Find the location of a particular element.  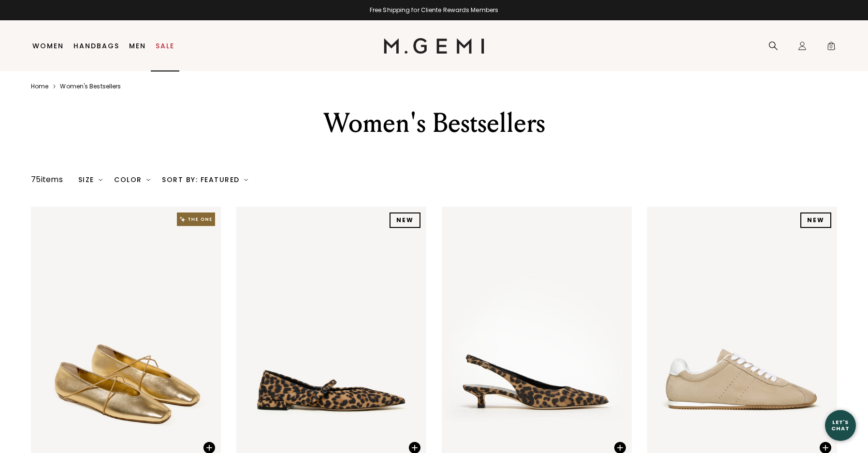

div: Women's Bestsellers is located at coordinates (434, 123).